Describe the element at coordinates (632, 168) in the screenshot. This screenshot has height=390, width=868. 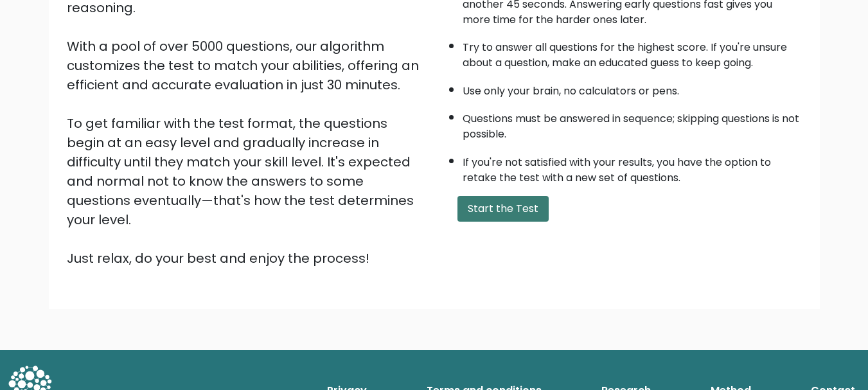
I see `li: If you're not satisfied with your results, you have the option to retake the test with a new set ...` at that location.